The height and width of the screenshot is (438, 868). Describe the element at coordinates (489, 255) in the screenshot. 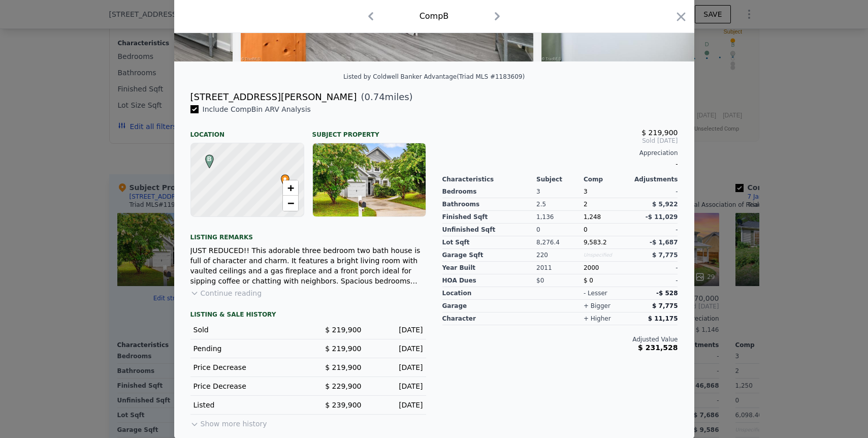

I see `div: Garage Sqft` at that location.